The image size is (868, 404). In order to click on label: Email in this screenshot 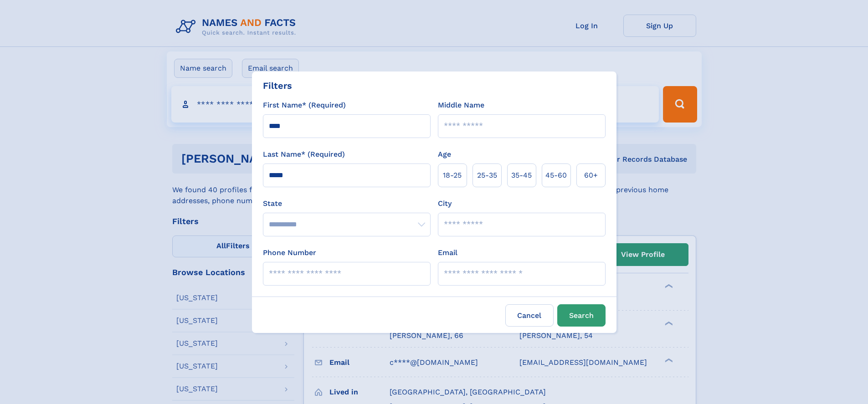, I will do `click(448, 253)`.